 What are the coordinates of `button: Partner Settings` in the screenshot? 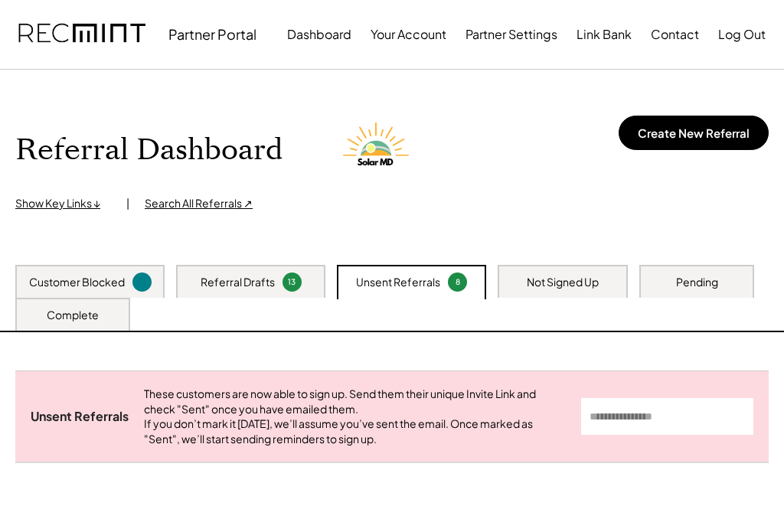 It's located at (511, 35).